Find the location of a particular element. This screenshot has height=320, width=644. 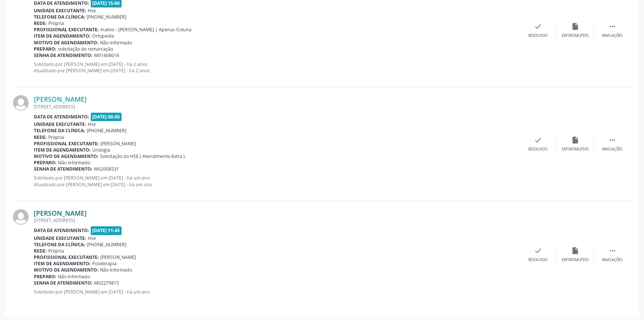

span: Ortopedia is located at coordinates (103, 36).